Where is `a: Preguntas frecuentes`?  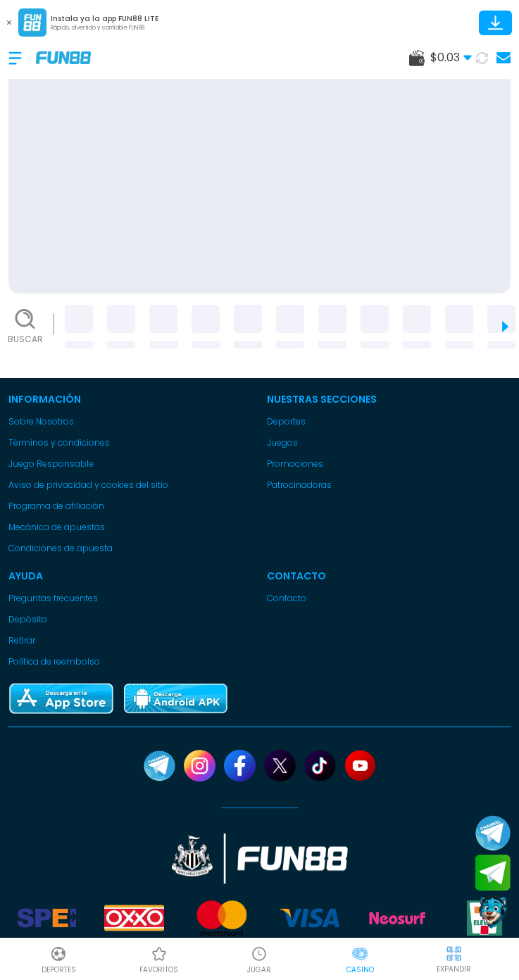 a: Preguntas frecuentes is located at coordinates (130, 599).